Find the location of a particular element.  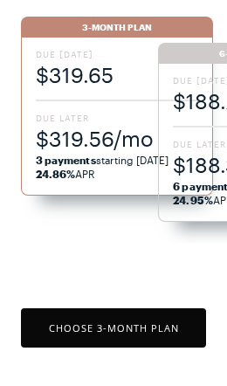

span: APR is located at coordinates (65, 174).